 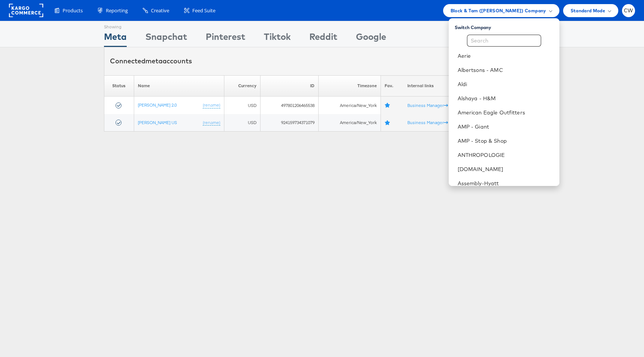 I want to click on a: ANTHROPOLOGIE, so click(x=505, y=155).